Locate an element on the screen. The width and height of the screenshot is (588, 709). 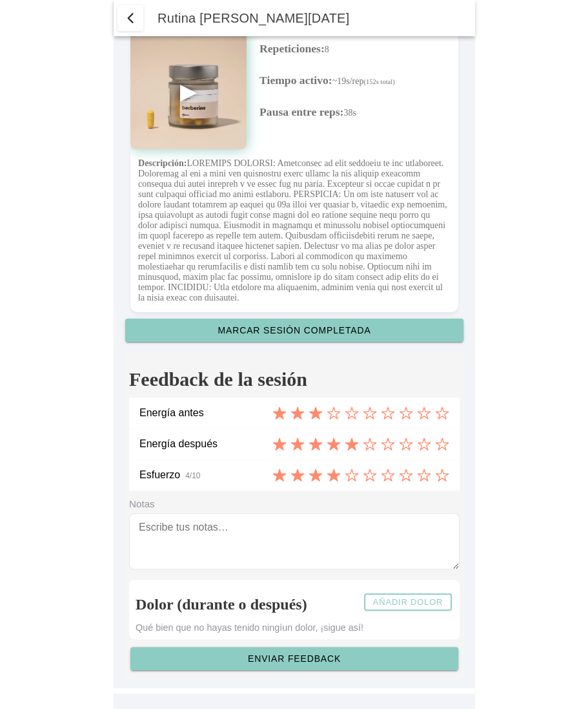
ion-button: Enviar feedback is located at coordinates (295, 658).